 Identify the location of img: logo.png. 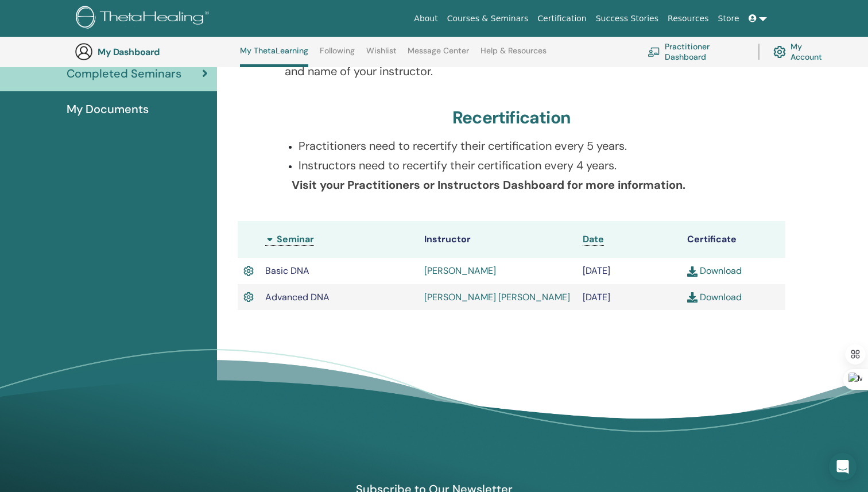
(144, 19).